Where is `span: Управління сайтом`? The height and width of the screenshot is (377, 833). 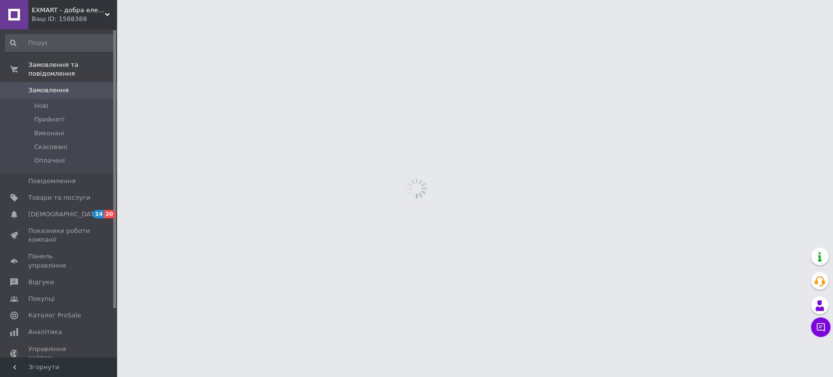
span: Управління сайтом is located at coordinates (59, 354).